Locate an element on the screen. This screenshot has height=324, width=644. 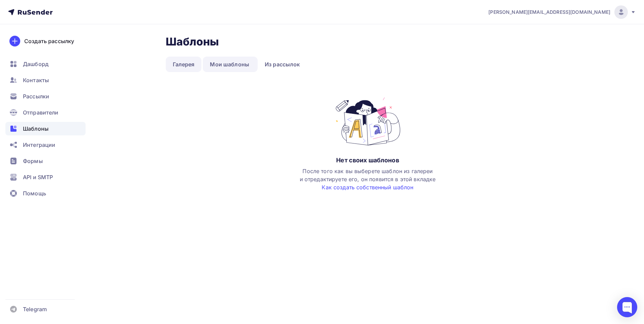
a: Рассылки is located at coordinates (46, 97).